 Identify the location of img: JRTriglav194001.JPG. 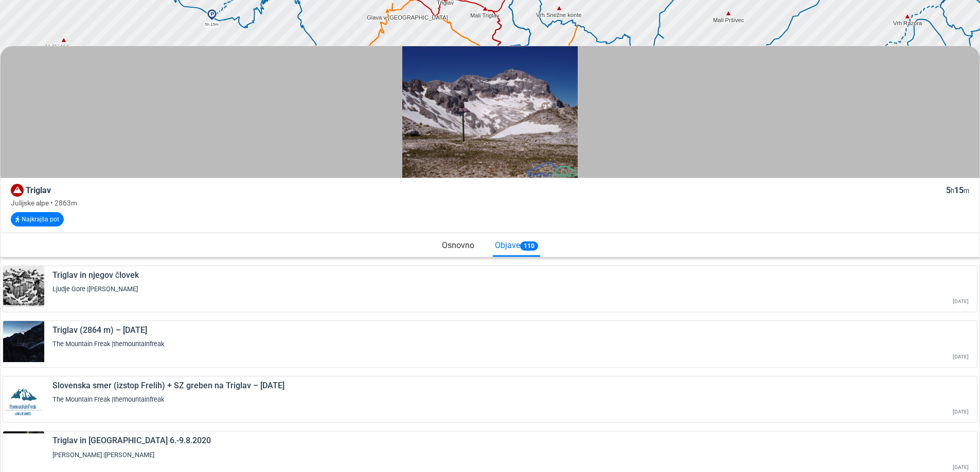
(23, 287).